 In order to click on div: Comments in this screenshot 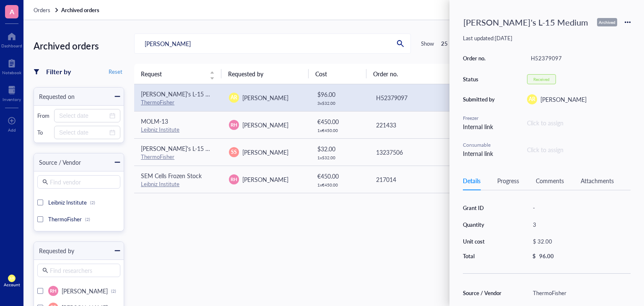, I will do `click(550, 181)`.